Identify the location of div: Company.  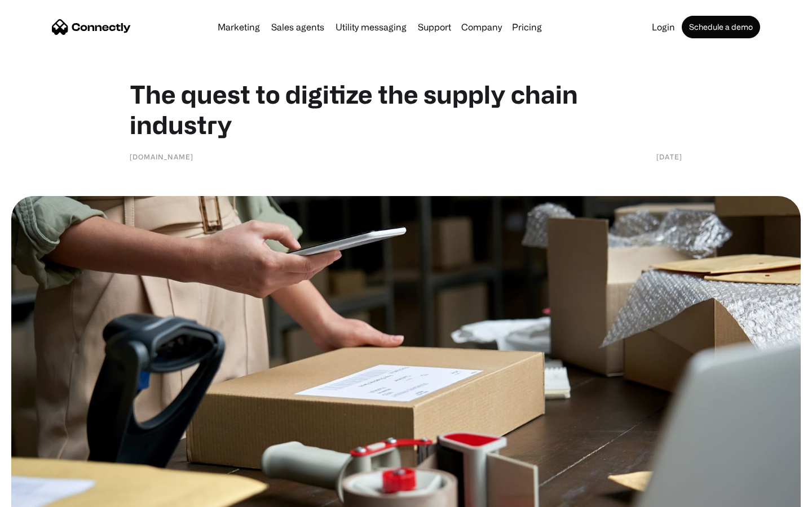
(481, 27).